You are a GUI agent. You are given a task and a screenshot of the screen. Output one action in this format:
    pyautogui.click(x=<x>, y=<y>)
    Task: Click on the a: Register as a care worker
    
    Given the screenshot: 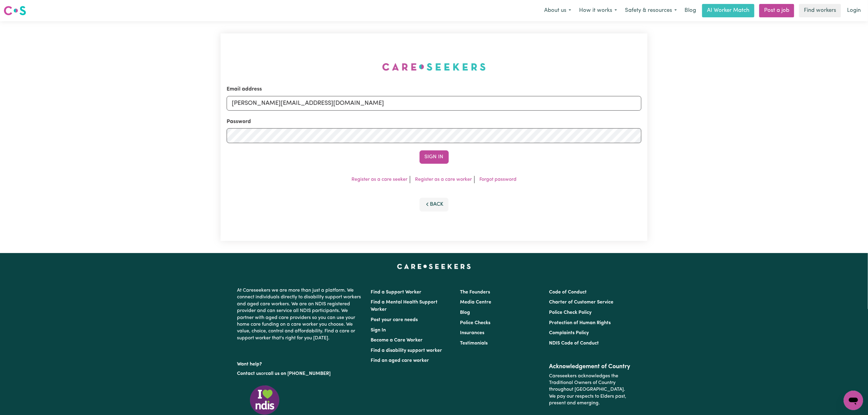 What is the action you would take?
    pyautogui.click(x=444, y=180)
    